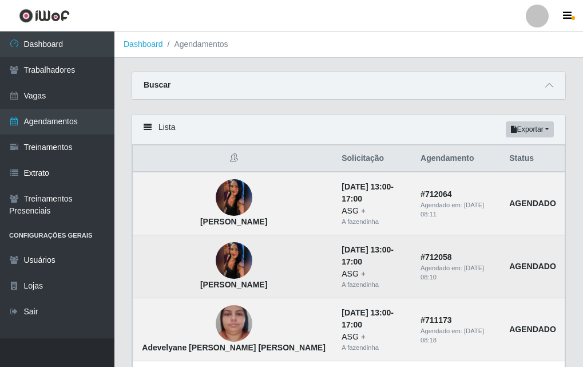  I want to click on th: Solicitação, so click(374, 159).